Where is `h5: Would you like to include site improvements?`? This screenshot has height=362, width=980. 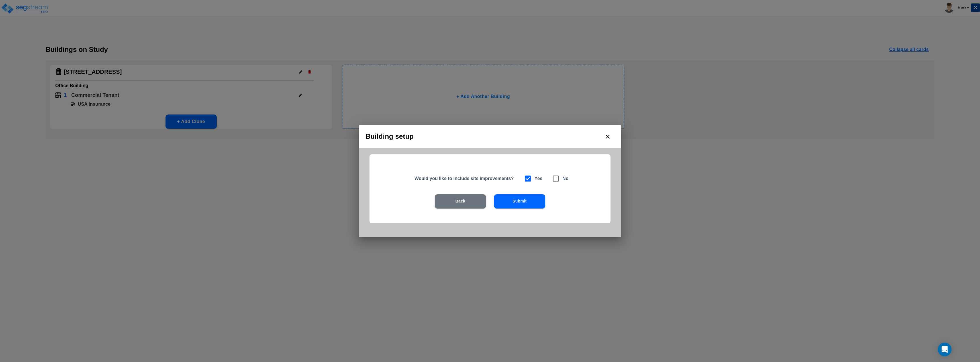 h5: Would you like to include site improvements? is located at coordinates (466, 178).